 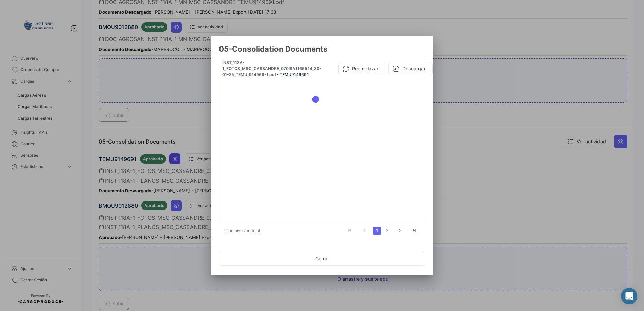 What do you see at coordinates (376, 231) in the screenshot?
I see `li: page 1` at bounding box center [376, 231].